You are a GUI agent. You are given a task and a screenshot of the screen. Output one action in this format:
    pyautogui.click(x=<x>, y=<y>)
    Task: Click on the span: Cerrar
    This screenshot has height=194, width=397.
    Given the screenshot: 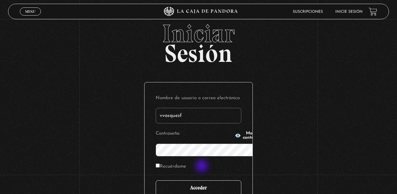 What is the action you would take?
    pyautogui.click(x=30, y=17)
    